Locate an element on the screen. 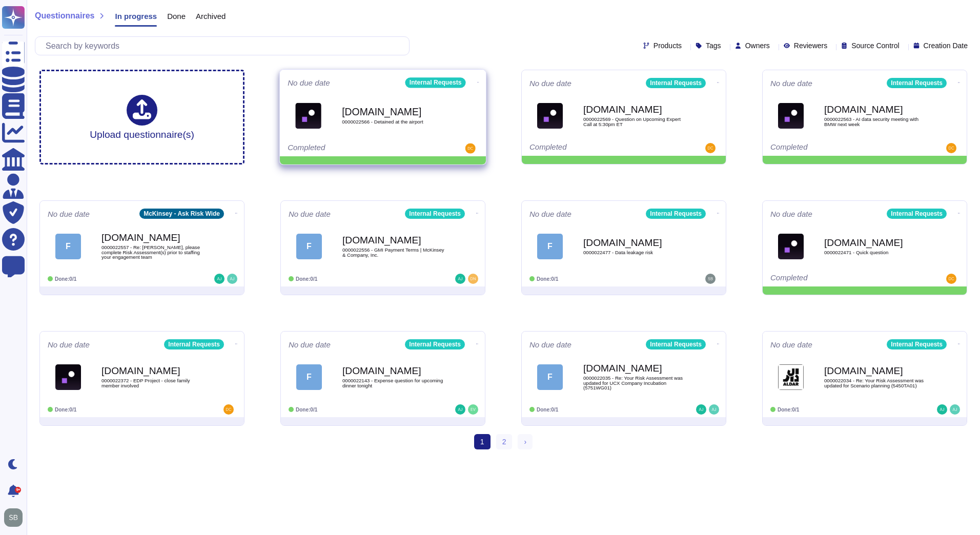 Image resolution: width=980 pixels, height=535 pixels. span: 0000022569 - Question on Upcoming Expert Call at 5:30pm ET is located at coordinates (635, 121).